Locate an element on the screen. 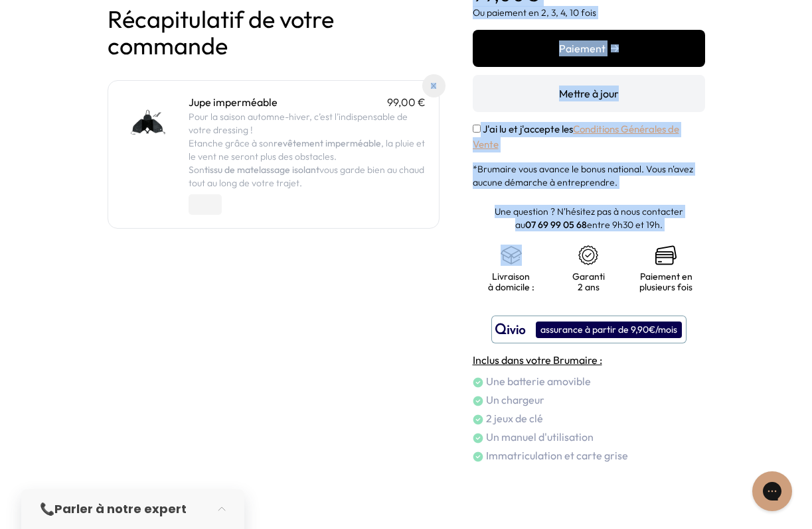 The height and width of the screenshot is (529, 812). li: Immatriculation et carte grise is located at coordinates (589, 455).